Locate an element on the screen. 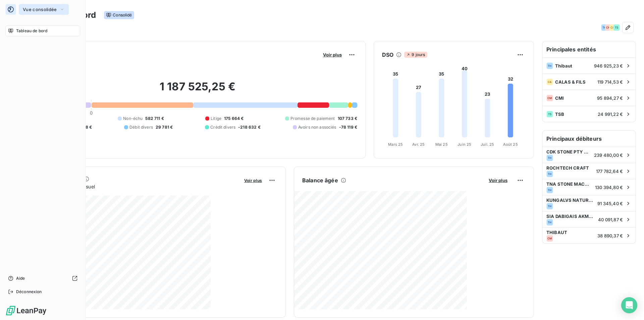  tspan: Mars 25 is located at coordinates (395, 144).